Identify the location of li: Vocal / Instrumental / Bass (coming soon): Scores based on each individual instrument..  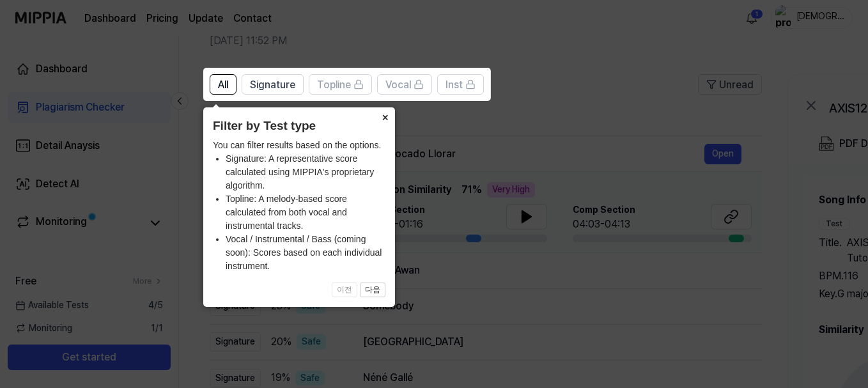
(306, 252).